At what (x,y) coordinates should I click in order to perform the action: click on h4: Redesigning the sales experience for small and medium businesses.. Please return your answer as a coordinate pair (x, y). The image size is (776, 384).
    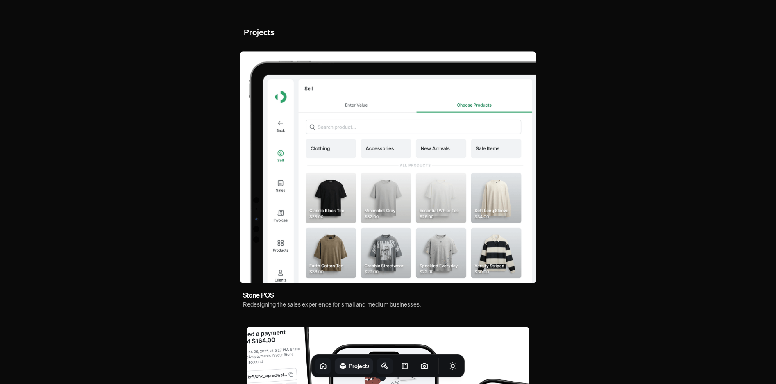
    Looking at the image, I should click on (332, 304).